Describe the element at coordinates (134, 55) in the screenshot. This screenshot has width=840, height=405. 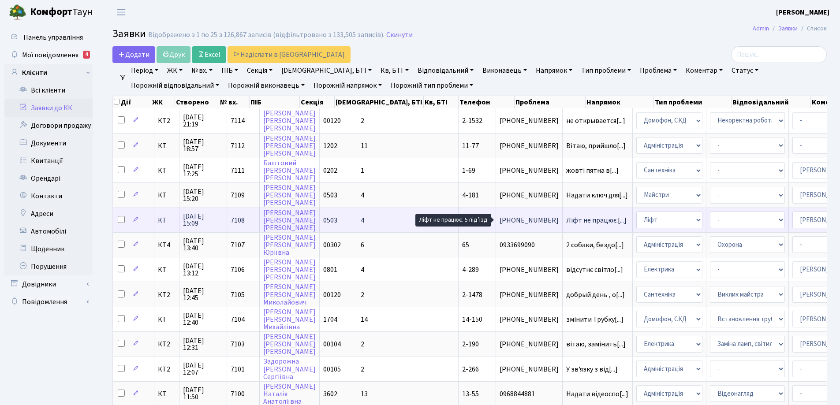
I see `a: Додати` at that location.